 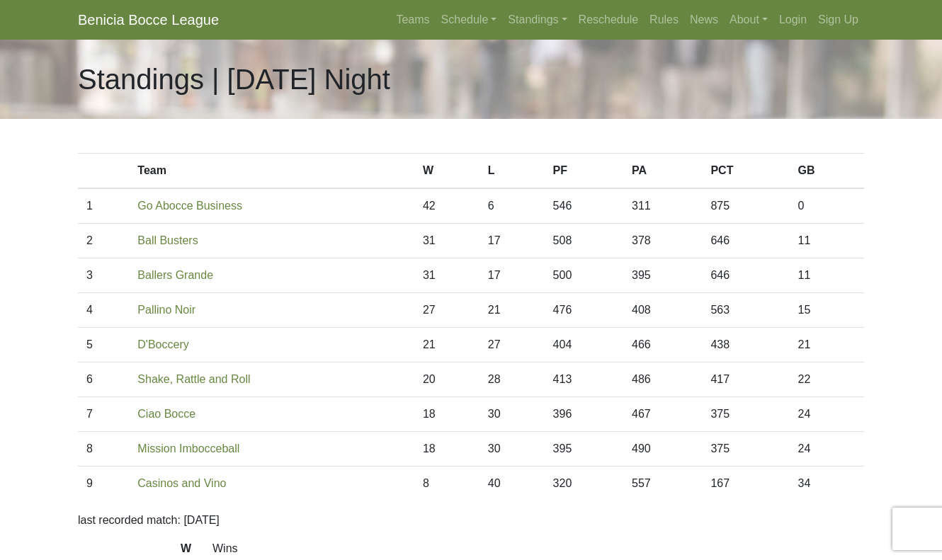 What do you see at coordinates (662, 414) in the screenshot?
I see `td: 467` at bounding box center [662, 414].